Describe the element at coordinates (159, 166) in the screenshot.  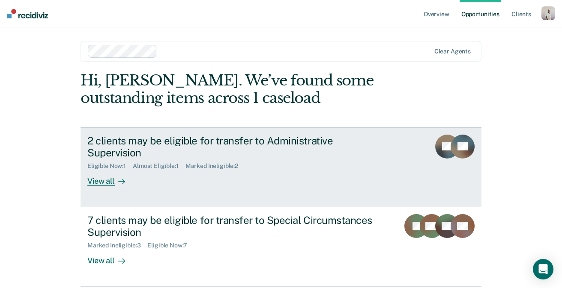
I see `div: Almost Eligible : 1` at that location.